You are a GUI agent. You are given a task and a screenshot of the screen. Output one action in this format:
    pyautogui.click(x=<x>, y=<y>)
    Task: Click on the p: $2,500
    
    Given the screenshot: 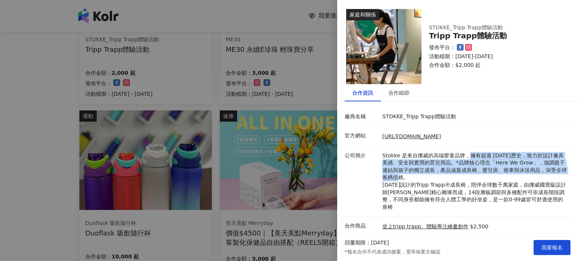 What is the action you would take?
    pyautogui.click(x=479, y=227)
    